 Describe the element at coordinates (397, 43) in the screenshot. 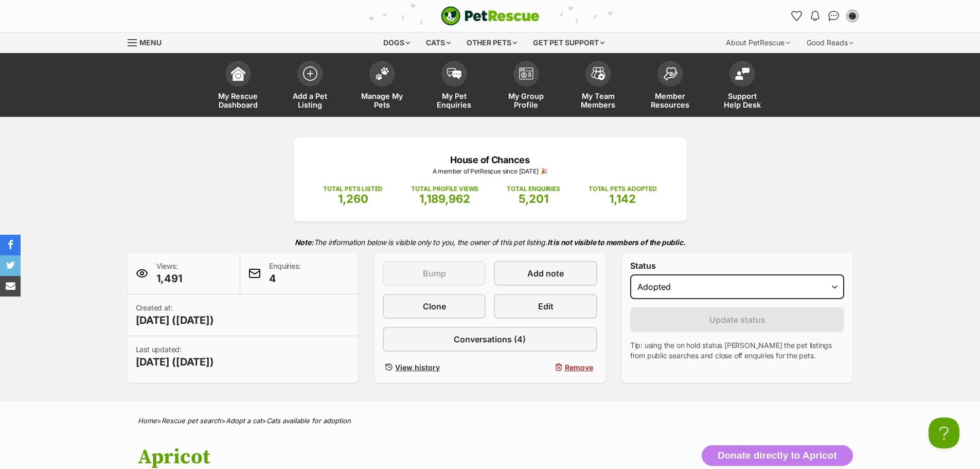

I see `div: Dogs` at that location.